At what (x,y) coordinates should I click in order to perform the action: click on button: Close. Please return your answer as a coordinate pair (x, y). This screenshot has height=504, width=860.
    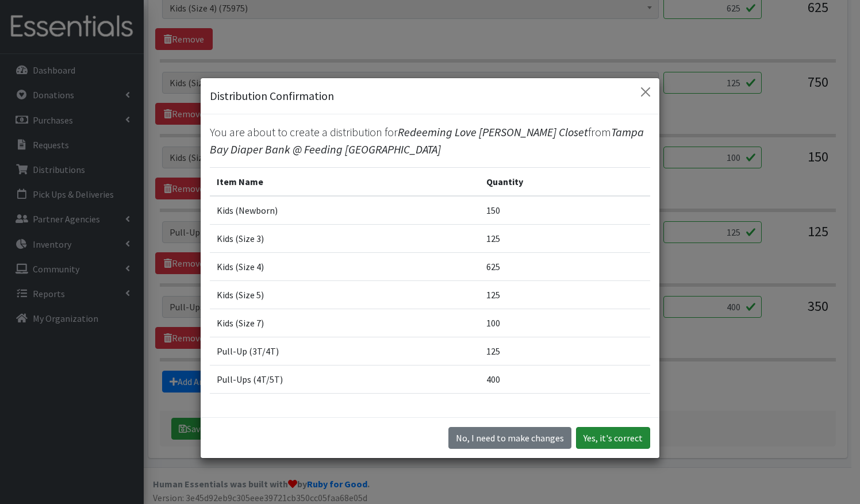
    Looking at the image, I should click on (646, 92).